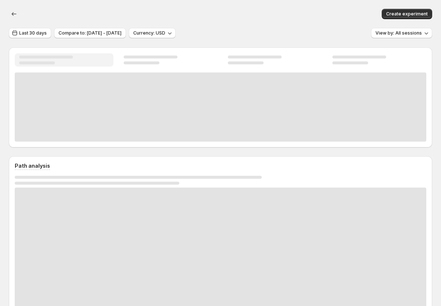  Describe the element at coordinates (149, 33) in the screenshot. I see `span: Currency: USD` at that location.